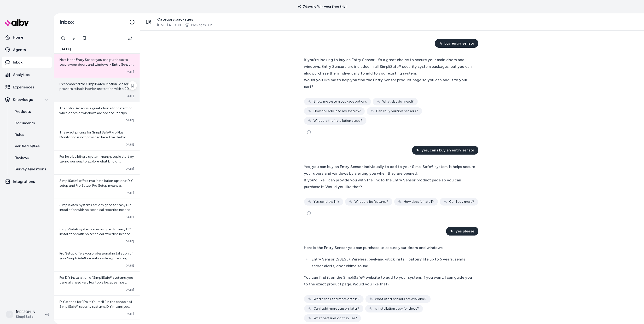  What do you see at coordinates (97, 114) in the screenshot?
I see `a: The Entry Sensor is a great choice for detecting when doors or windows are opened. It helps secur...` at bounding box center [97, 114].